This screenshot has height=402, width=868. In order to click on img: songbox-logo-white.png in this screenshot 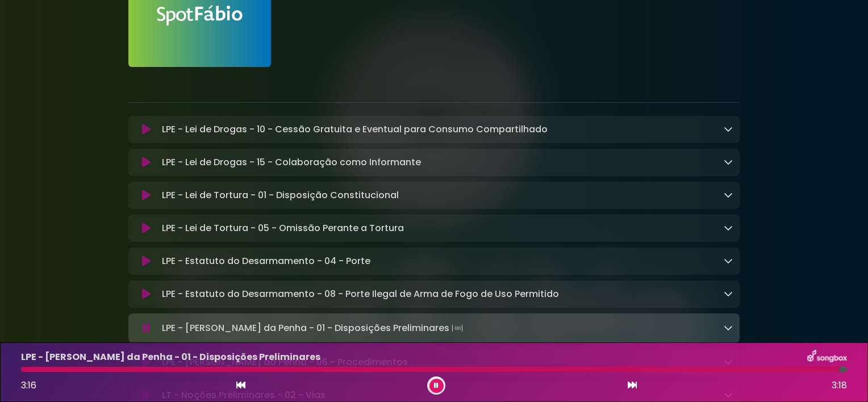, I will do `click(828, 357)`.